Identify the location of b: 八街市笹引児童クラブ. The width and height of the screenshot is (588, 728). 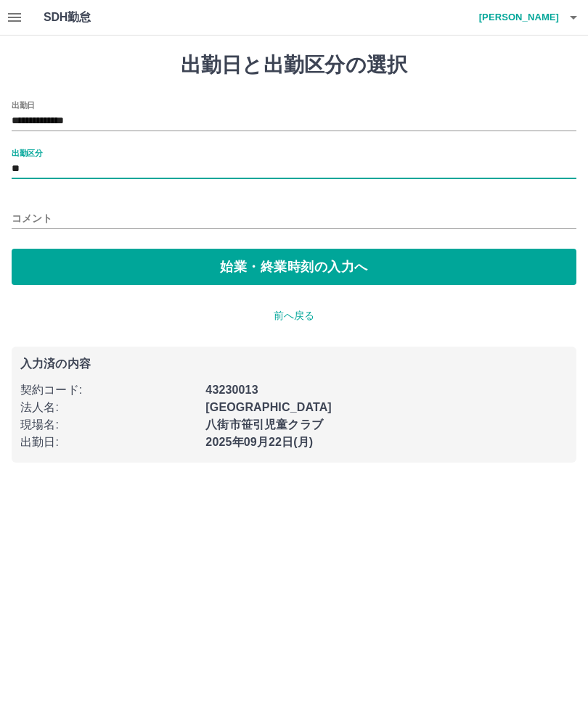
(264, 424).